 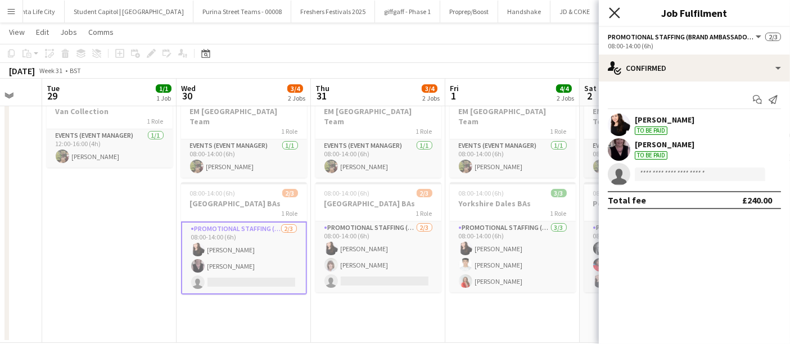 What do you see at coordinates (469, 11) in the screenshot?
I see `button: Proprep/Boost` at bounding box center [469, 11].